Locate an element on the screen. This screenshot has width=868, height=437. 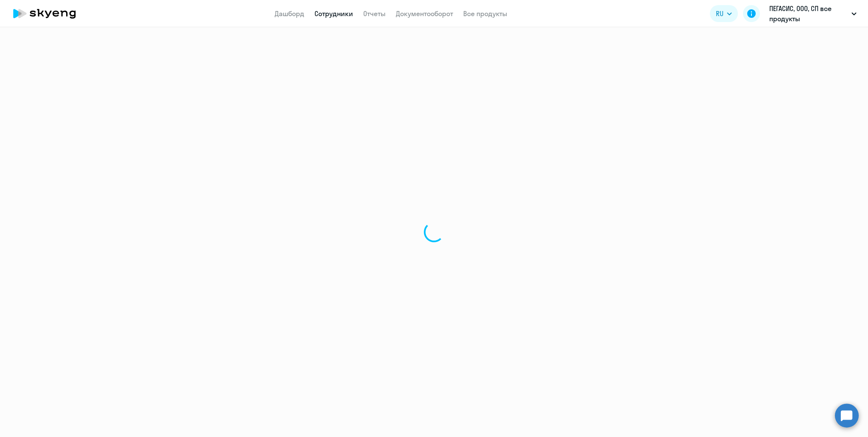
p: ПЕГАСИС, ООО, СП все продукты is located at coordinates (808, 14).